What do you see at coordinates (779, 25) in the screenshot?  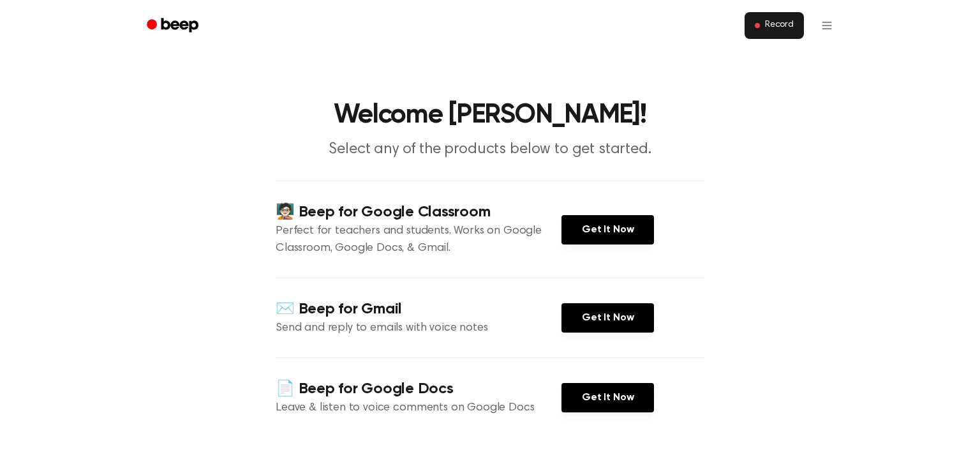 I see `span: Record` at bounding box center [779, 25].